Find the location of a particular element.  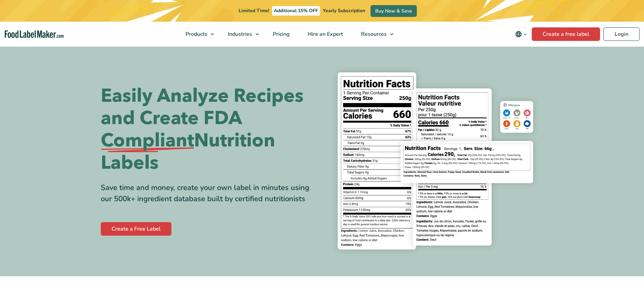

span: Compliant is located at coordinates (147, 141).